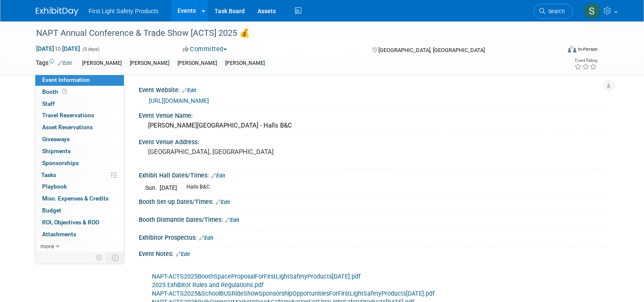 Image resolution: width=644 pixels, height=302 pixels. Describe the element at coordinates (208, 284) in the screenshot. I see `a: 2025 Exhibitor Rules and Regulations.pdf` at that location.